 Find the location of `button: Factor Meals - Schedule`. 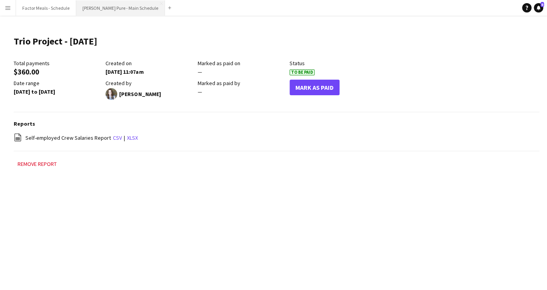

button: Factor Meals - Schedule is located at coordinates (46, 8).